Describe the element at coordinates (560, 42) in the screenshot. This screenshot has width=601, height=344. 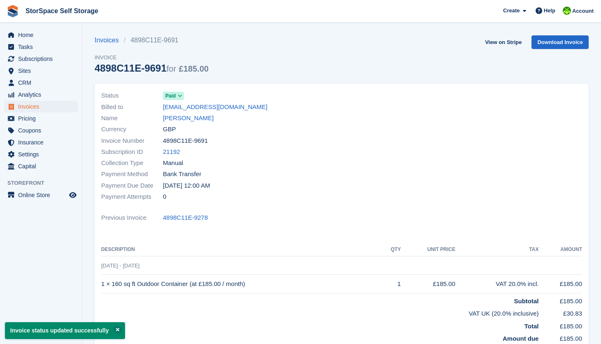
I see `a: Download Invoice` at that location.